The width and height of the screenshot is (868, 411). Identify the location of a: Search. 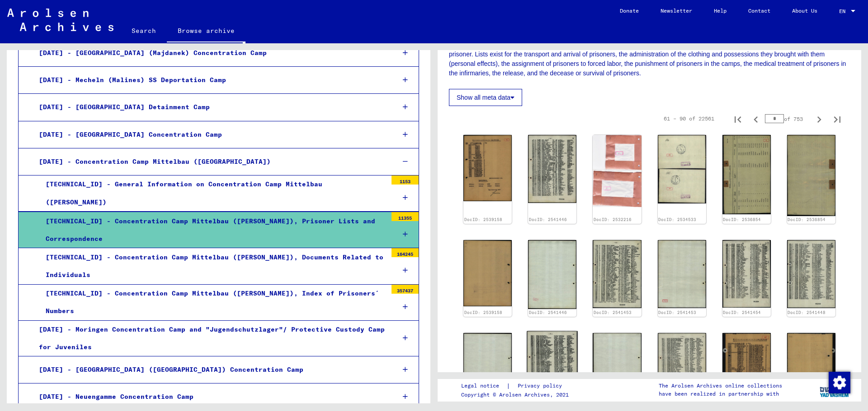
(144, 31).